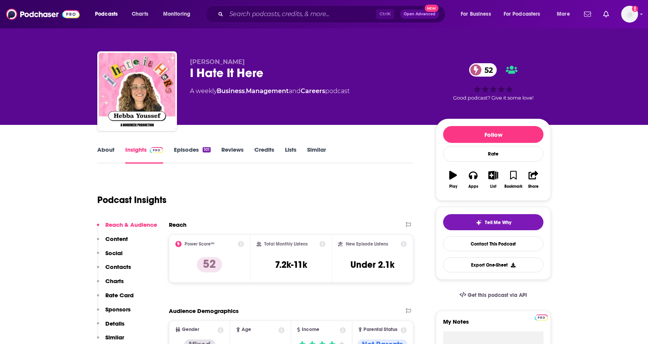  I want to click on button: Export One-Sheet, so click(493, 265).